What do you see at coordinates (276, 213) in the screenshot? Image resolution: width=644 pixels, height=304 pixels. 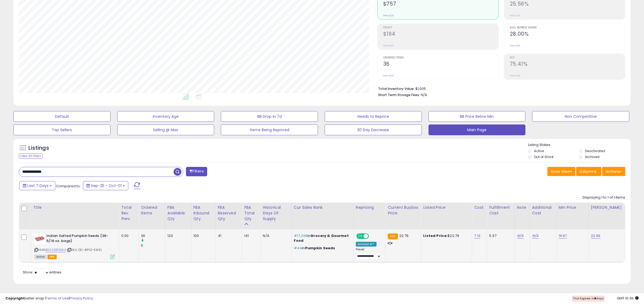 I see `div: Historical Days Of Supply` at bounding box center [276, 213].